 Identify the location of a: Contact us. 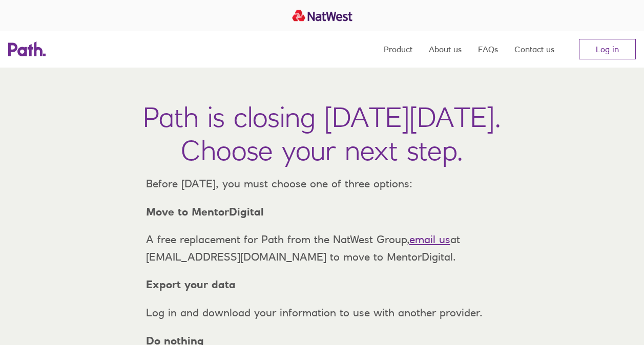
(534, 49).